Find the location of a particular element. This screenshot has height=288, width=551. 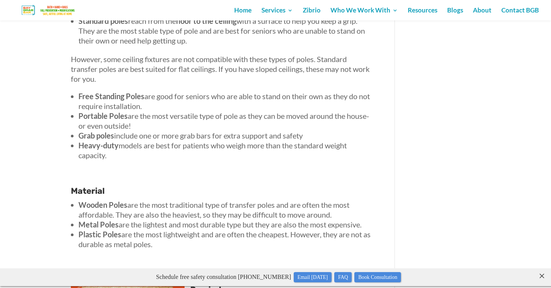

b: Metal Poles is located at coordinates (98, 225).